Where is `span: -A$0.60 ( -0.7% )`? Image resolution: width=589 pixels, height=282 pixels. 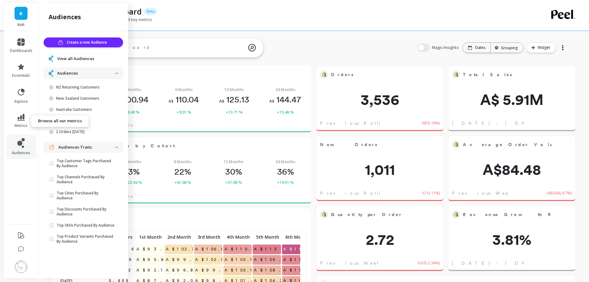 span: -A$0.60 ( -0.7% ) is located at coordinates (559, 193).